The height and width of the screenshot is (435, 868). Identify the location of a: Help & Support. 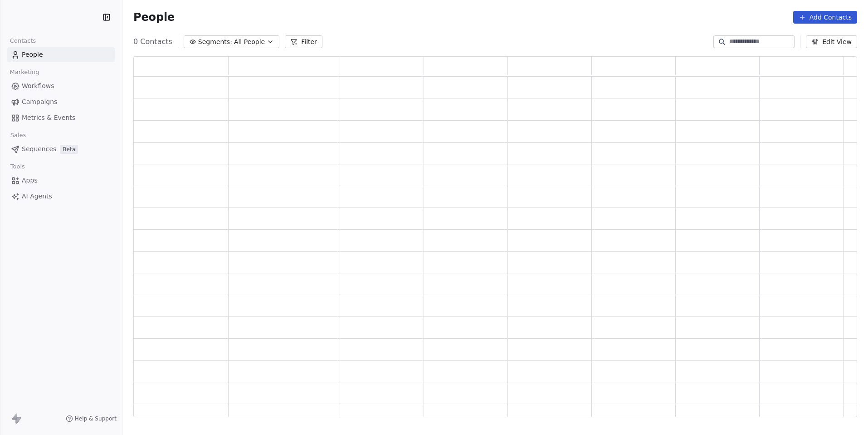
(91, 419).